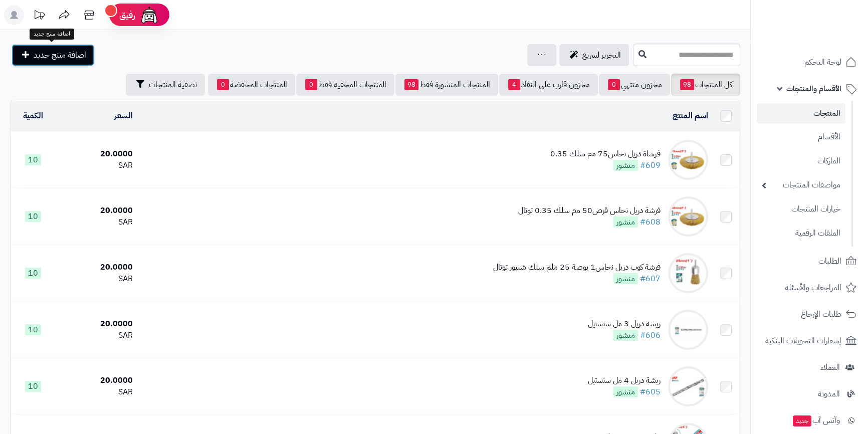 This screenshot has height=434, width=868. Describe the element at coordinates (53, 55) in the screenshot. I see `a: اضافة منتج جديد` at that location.